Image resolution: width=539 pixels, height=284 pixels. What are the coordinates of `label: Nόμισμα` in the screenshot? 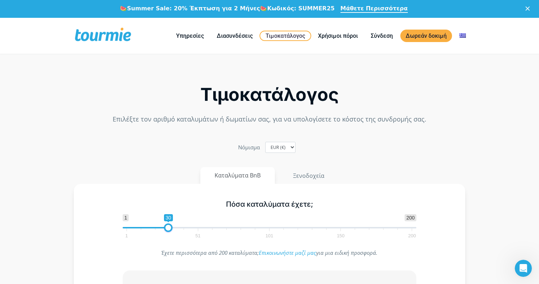 It's located at (249, 147).